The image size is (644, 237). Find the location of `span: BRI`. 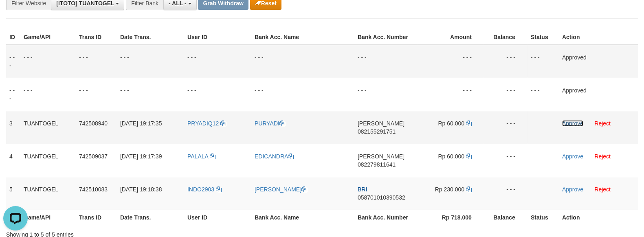

span: BRI is located at coordinates (362, 189).